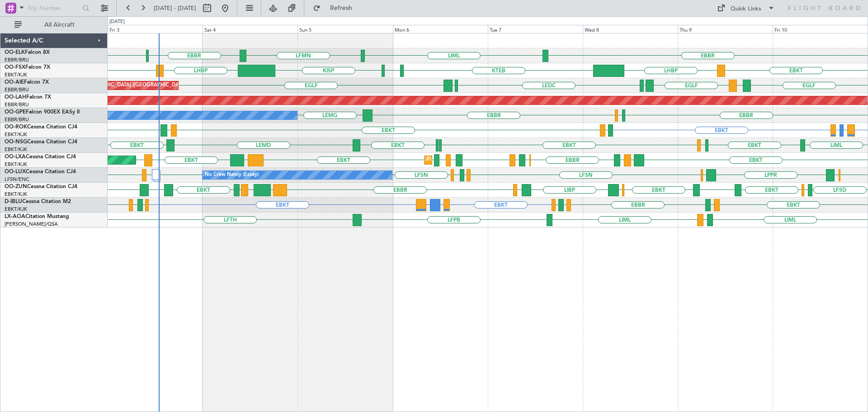  What do you see at coordinates (13, 201) in the screenshot?
I see `span: D-IBLU` at bounding box center [13, 201].